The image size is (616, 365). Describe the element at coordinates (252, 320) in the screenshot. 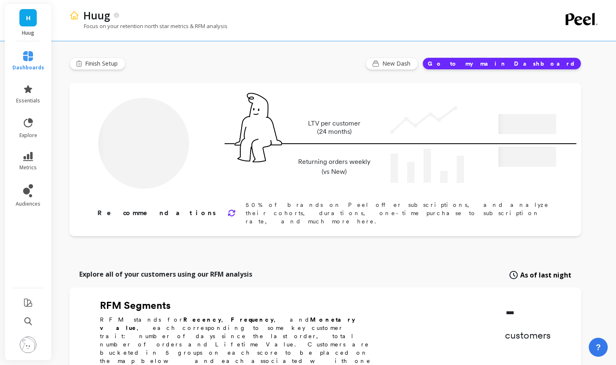

I see `b: Frequency` at that location.